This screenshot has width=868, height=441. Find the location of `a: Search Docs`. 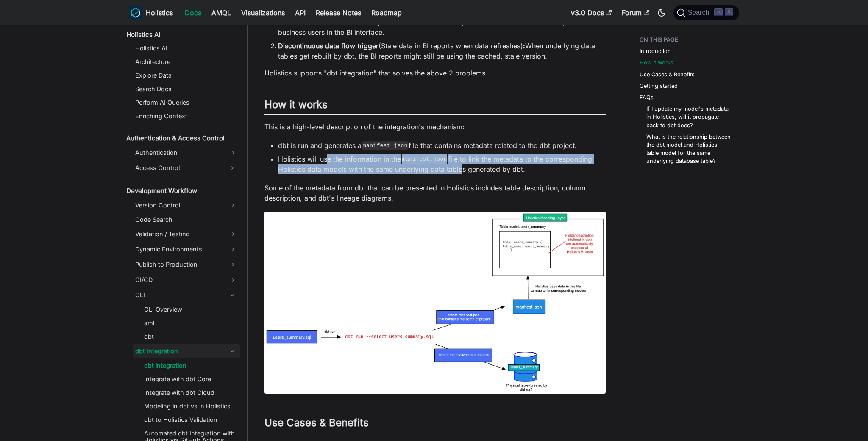

a: Search Docs is located at coordinates (186, 89).